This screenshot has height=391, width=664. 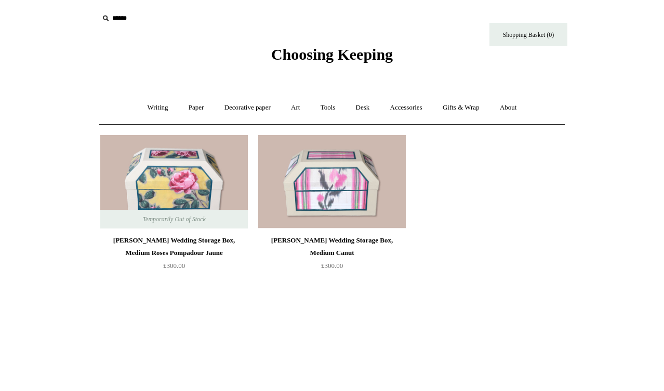 I want to click on a: Paper, so click(x=196, y=107).